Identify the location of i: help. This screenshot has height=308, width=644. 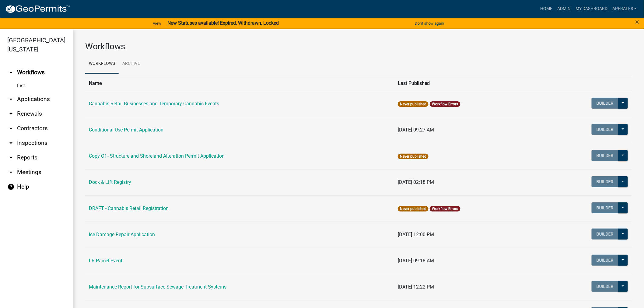
(11, 187).